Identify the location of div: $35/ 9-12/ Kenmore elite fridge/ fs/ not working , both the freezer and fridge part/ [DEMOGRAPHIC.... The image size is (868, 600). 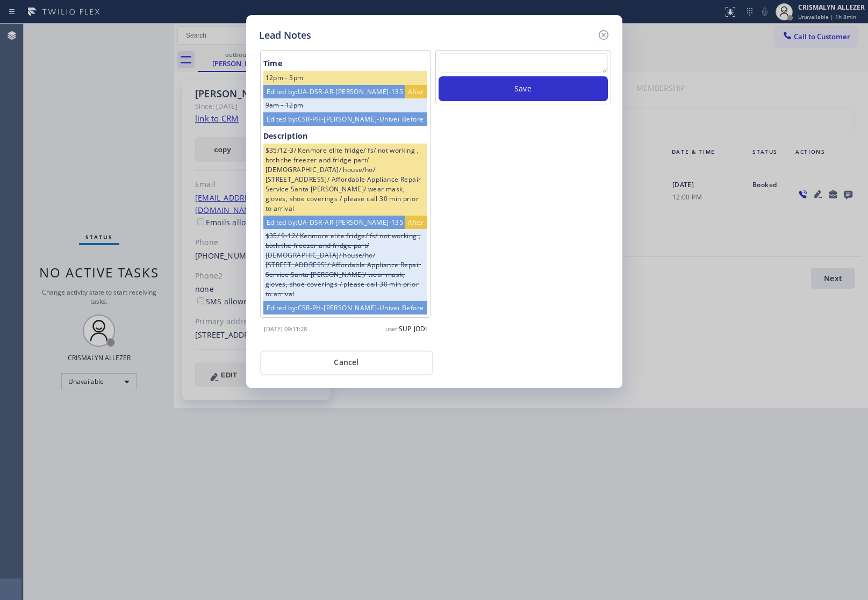
(345, 265).